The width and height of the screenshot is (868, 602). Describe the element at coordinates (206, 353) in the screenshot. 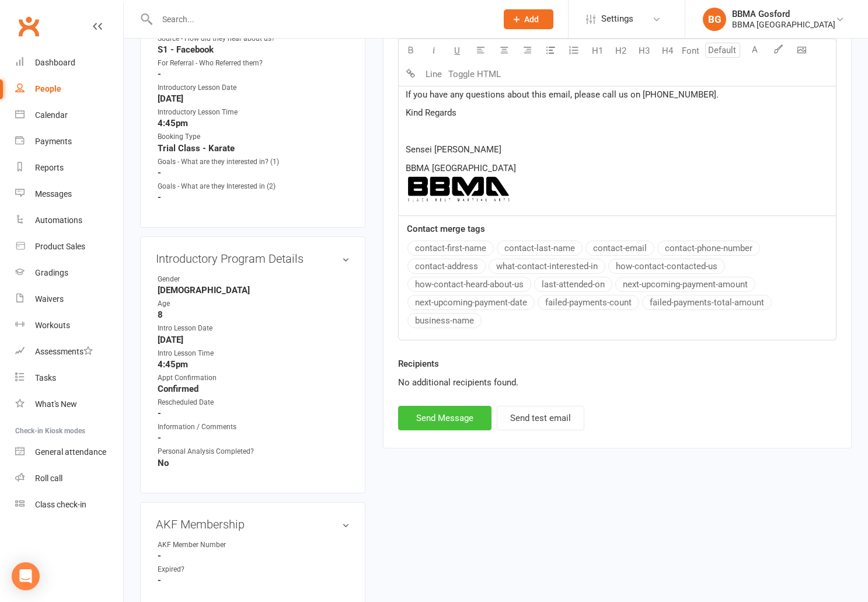

I see `div: Intro Lesson Time` at that location.